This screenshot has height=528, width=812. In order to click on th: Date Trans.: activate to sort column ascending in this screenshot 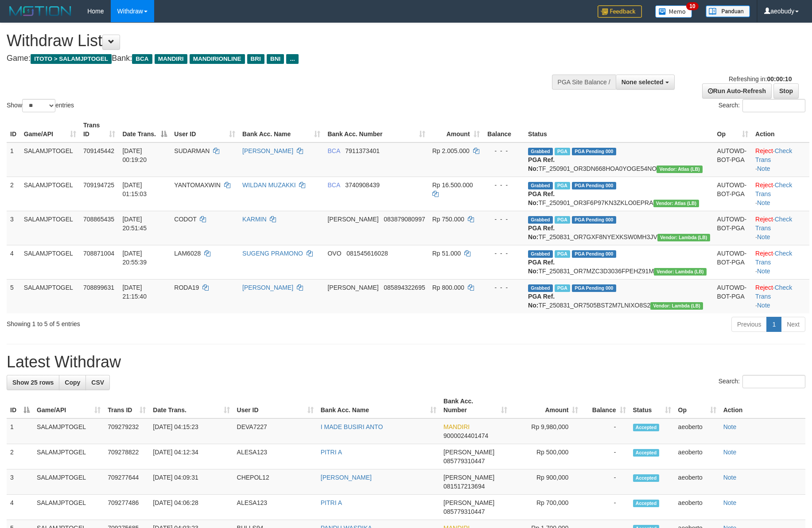, I will do `click(191, 405)`.